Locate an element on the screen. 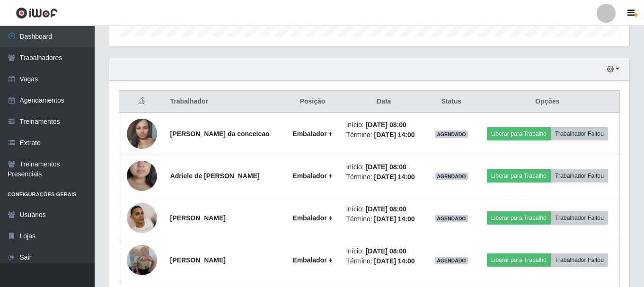  th: Trabalhador is located at coordinates (224, 102).